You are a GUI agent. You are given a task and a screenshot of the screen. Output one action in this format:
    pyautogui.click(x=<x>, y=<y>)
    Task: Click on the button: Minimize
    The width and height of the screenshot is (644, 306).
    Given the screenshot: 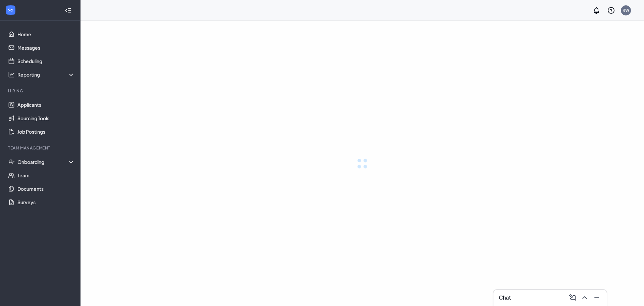 What is the action you would take?
    pyautogui.click(x=596, y=298)
    